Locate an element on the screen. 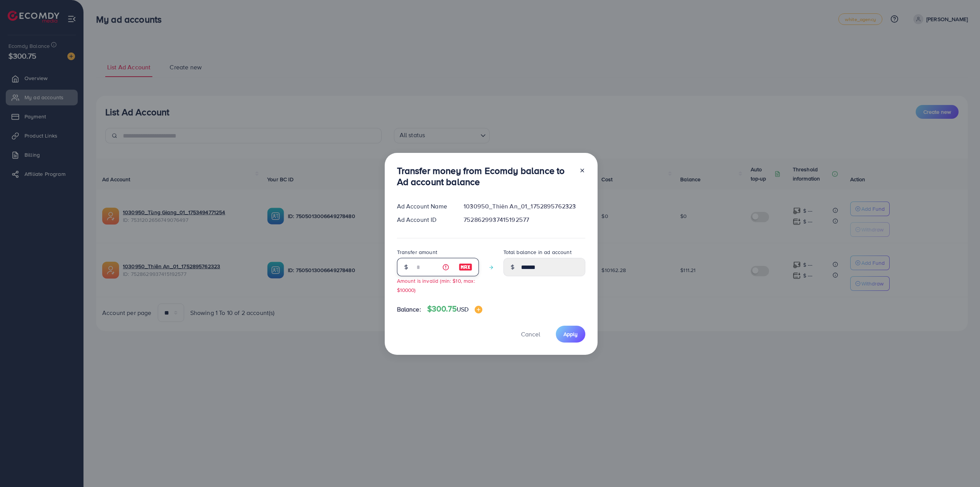 This screenshot has width=980, height=487. small: Amount is invalid (min: $10, max: $10000) is located at coordinates (436, 285).